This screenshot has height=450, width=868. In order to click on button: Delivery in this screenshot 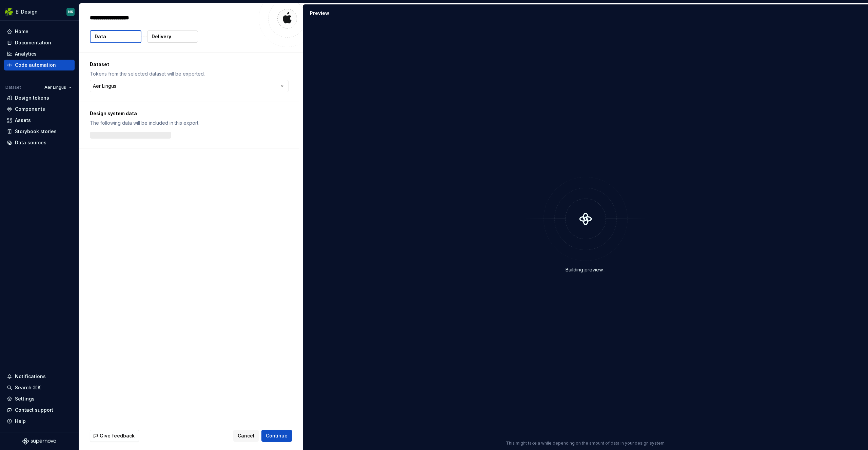, I will do `click(173, 37)`.